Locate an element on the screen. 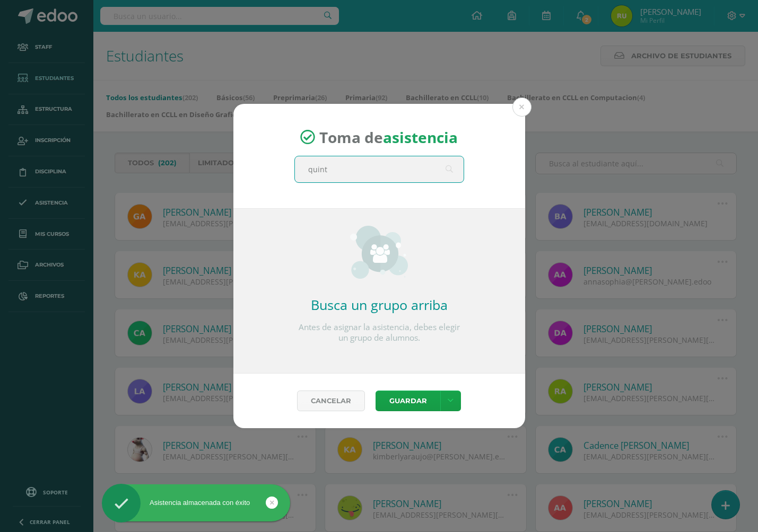 The image size is (758, 532). p: Antes de asignar la asistencia, debes elegir un grupo de alumnos. is located at coordinates (379, 333).